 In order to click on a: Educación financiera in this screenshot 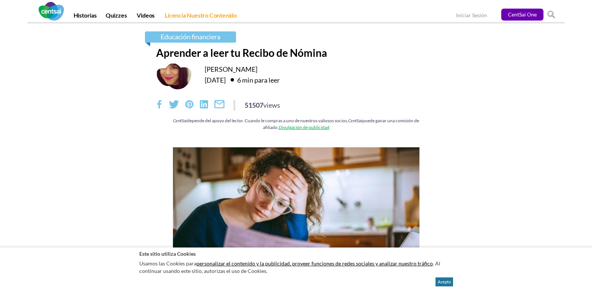, I will do `click(190, 37)`.